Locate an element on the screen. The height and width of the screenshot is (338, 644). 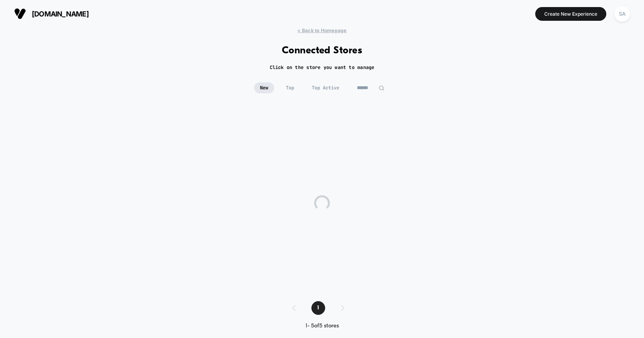
button: Create New Experience is located at coordinates (571, 14).